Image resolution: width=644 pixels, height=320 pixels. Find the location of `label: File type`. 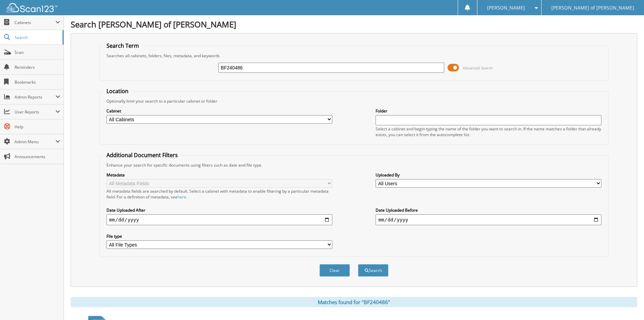

label: File type is located at coordinates (219, 236).